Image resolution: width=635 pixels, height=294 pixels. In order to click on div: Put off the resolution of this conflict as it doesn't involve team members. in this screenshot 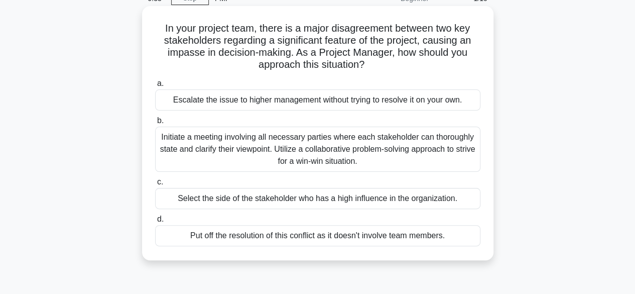, I will do `click(318, 235)`.